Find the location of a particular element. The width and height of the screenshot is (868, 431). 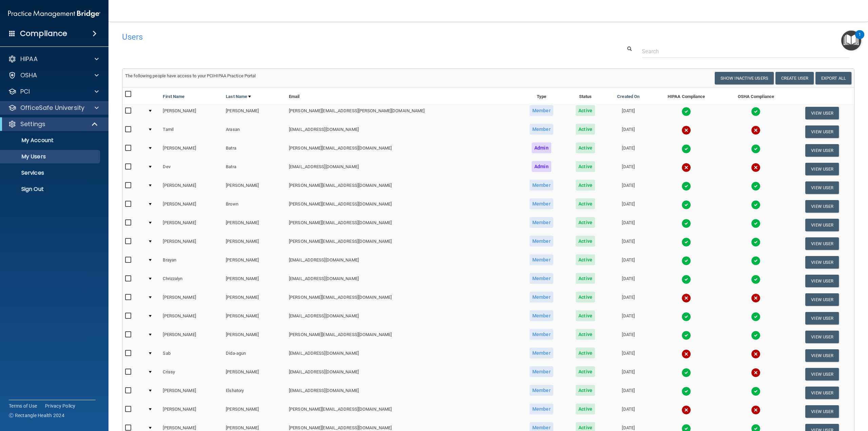

td: Batra is located at coordinates (255, 150).